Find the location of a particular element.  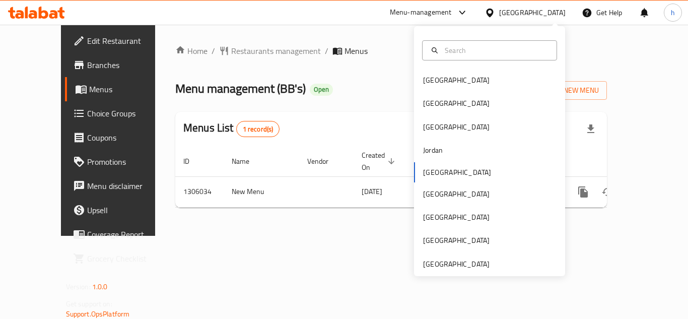

span: 1.0.0 is located at coordinates (100, 286).